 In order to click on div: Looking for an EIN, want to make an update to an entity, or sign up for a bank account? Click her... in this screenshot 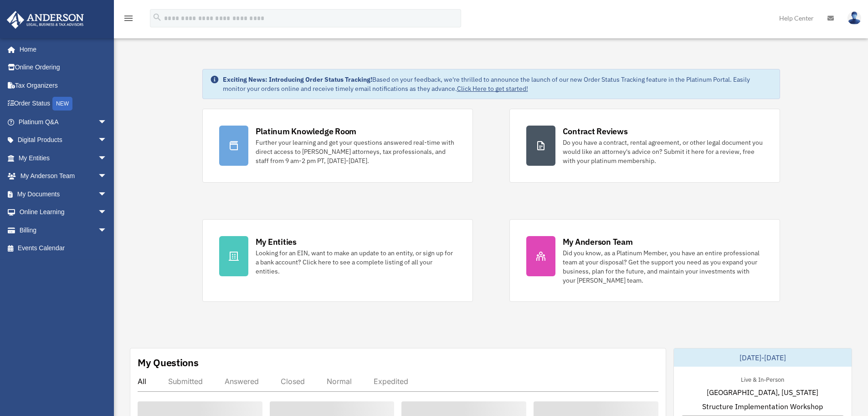, I will do `click(356, 262)`.